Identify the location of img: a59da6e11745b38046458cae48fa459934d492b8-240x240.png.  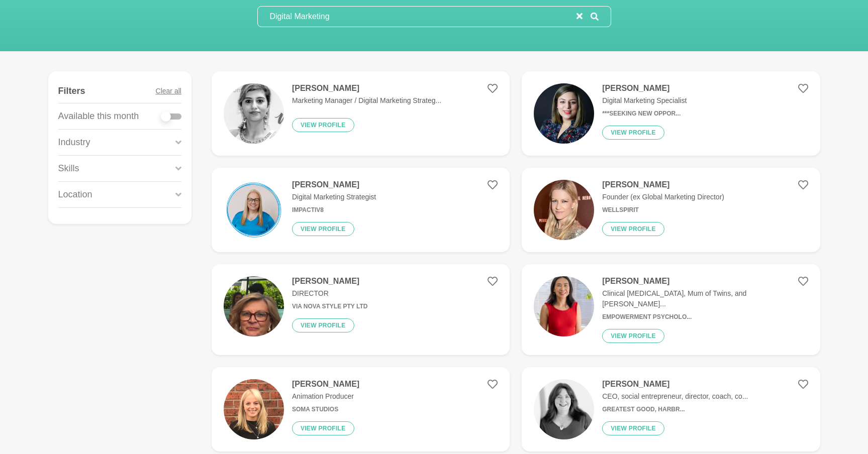
(564, 113).